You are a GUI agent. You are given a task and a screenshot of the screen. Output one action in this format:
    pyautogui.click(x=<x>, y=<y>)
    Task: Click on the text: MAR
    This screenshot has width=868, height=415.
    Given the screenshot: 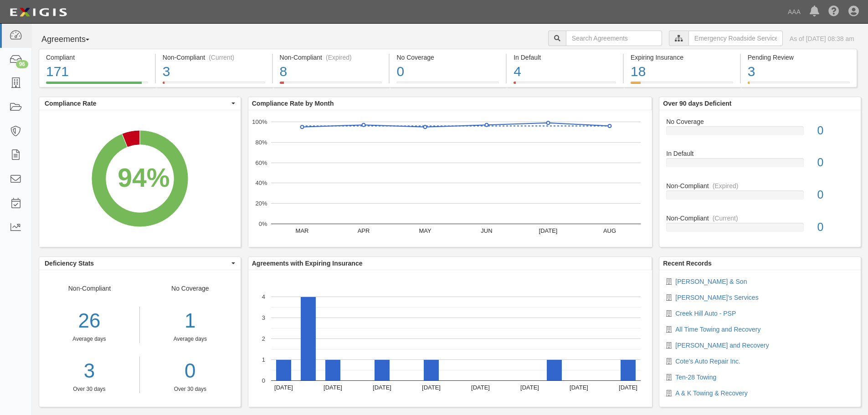 What is the action you would take?
    pyautogui.click(x=302, y=230)
    